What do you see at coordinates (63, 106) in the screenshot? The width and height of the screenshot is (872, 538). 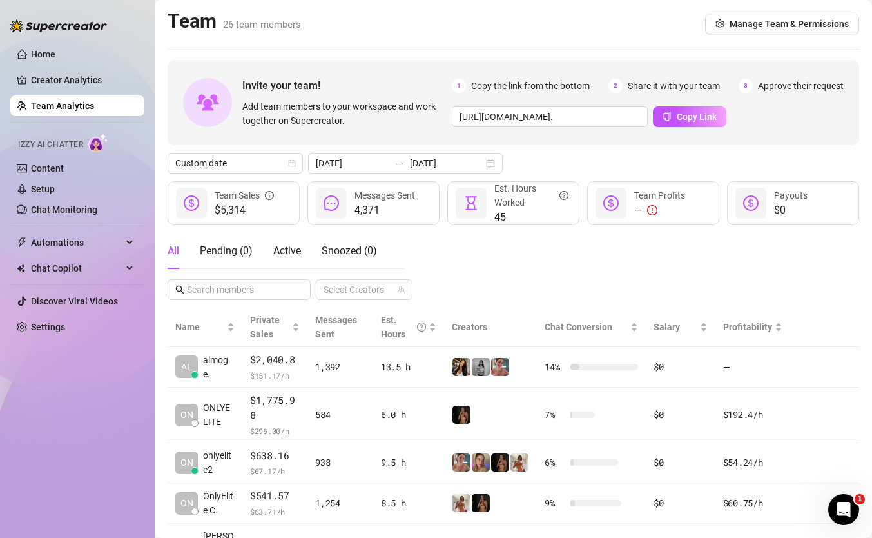 I see `a: Team Analytics` at bounding box center [63, 106].